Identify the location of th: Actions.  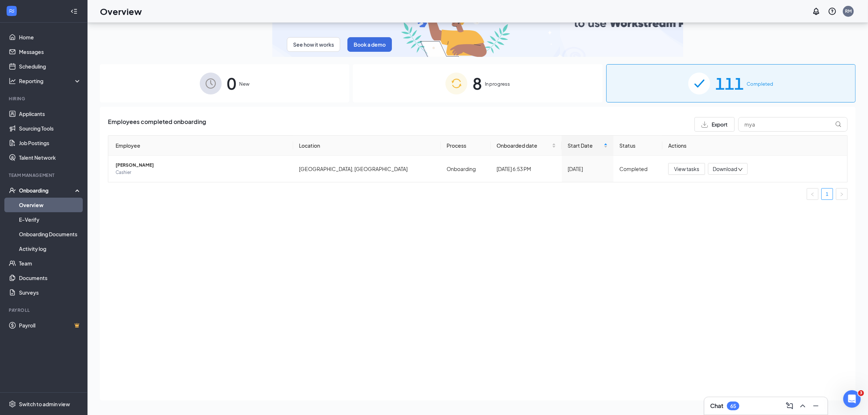
(754, 145).